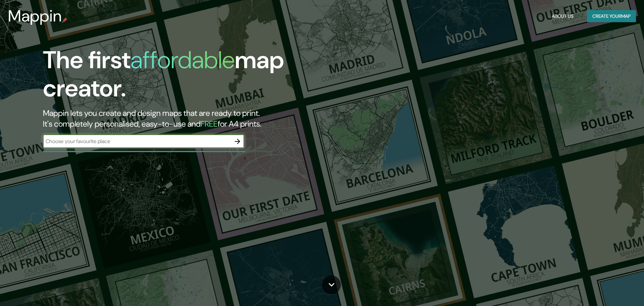 The image size is (644, 306). What do you see at coordinates (204, 77) in the screenshot?
I see `h1: The first map creator.` at bounding box center [204, 77].